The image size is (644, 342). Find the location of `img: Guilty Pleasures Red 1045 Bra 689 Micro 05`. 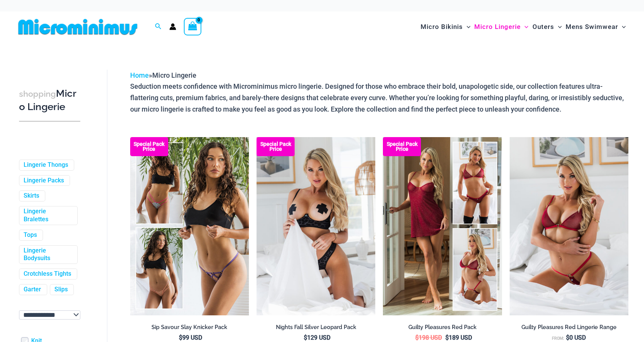

img: Guilty Pleasures Red 1045 Bra 689 Micro 05 is located at coordinates (569, 226).